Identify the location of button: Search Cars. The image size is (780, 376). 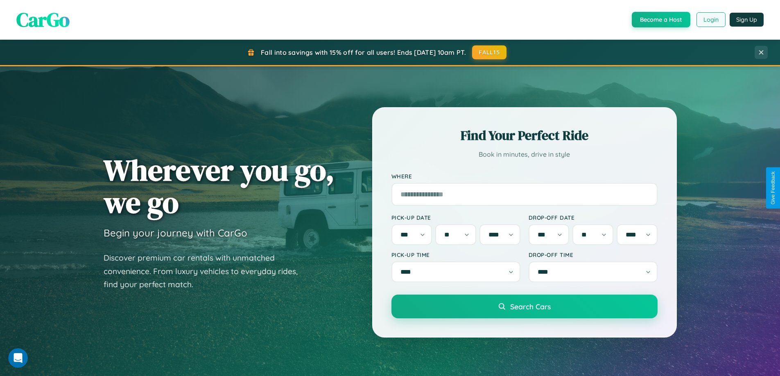
(525, 307).